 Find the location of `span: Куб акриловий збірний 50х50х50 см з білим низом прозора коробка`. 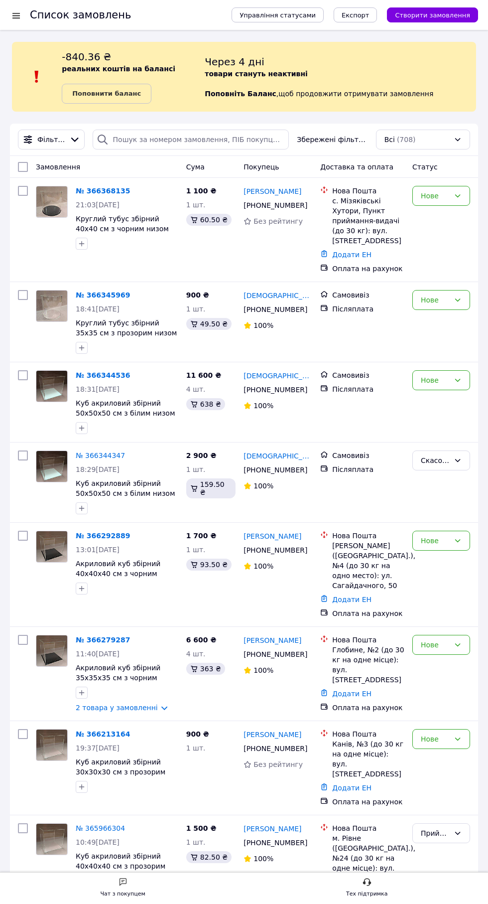

span: Куб акриловий збірний 50х50х50 см з білим низом прозора коробка is located at coordinates (125, 493).